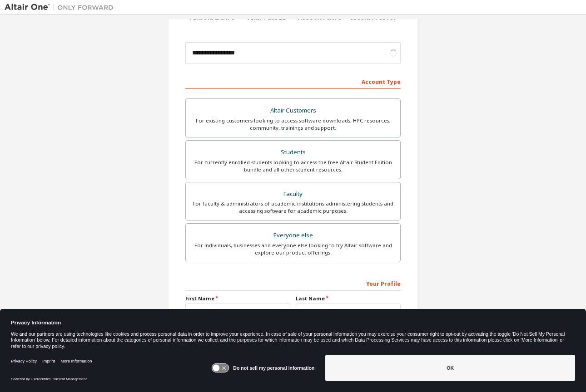 This screenshot has height=392, width=586. What do you see at coordinates (293, 152) in the screenshot?
I see `div: Students` at bounding box center [293, 152].